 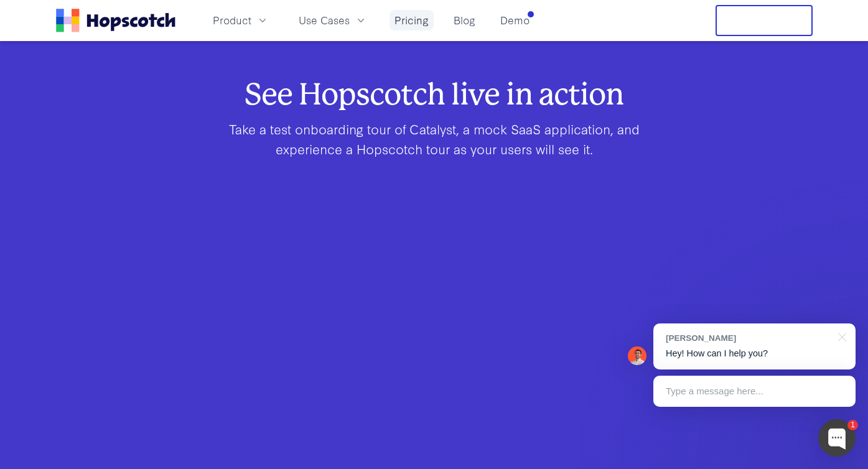 What do you see at coordinates (754, 391) in the screenshot?
I see `div: Type a message here...` at bounding box center [754, 391].